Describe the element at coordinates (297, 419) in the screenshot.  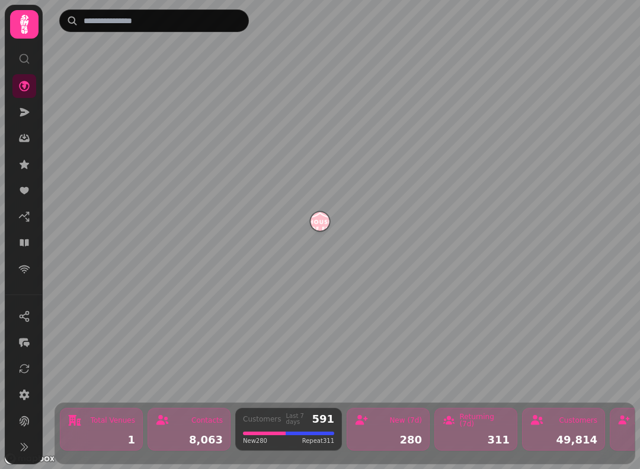
I see `div: Last 7 days` at that location.